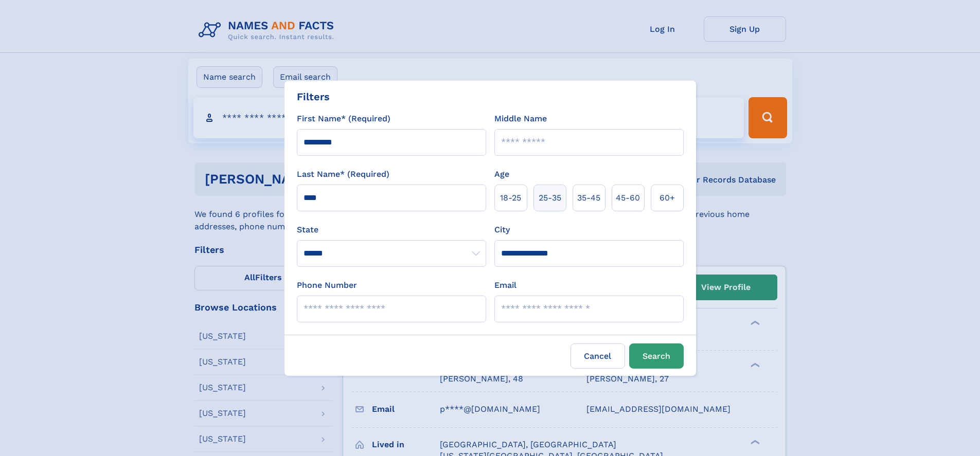  Describe the element at coordinates (313, 97) in the screenshot. I see `div: Filters` at that location.